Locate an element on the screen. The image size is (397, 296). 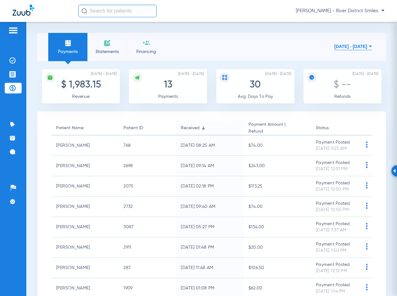
img: financing icon is located at coordinates (146, 43).